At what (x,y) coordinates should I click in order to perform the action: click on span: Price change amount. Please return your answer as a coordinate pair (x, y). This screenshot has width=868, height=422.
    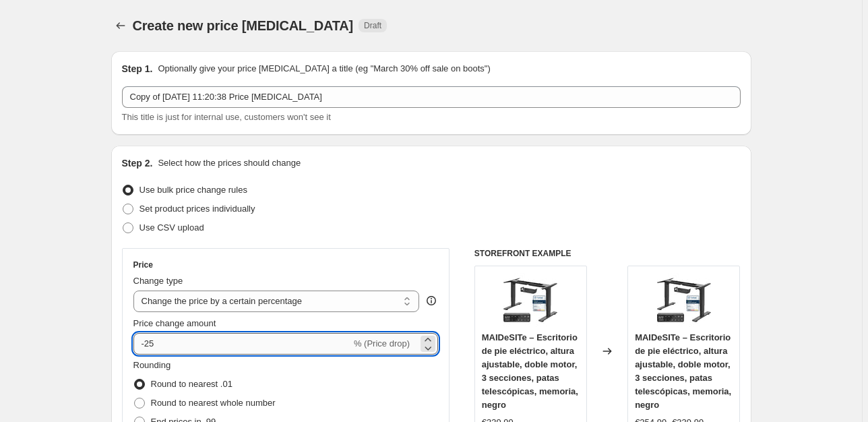
    Looking at the image, I should click on (175, 323).